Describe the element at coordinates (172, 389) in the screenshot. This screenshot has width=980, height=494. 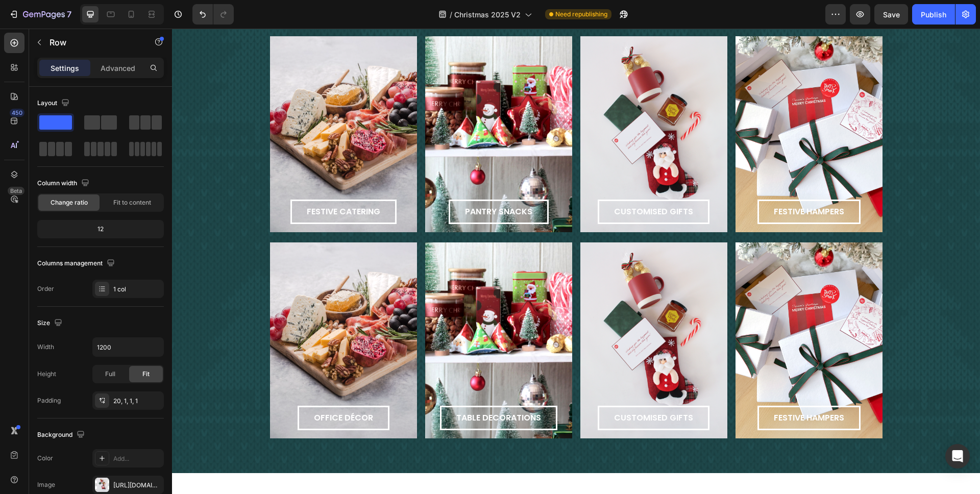
I see `button: <p><span style="color:#FFFFFF;">office décor</span></p>` at that location.